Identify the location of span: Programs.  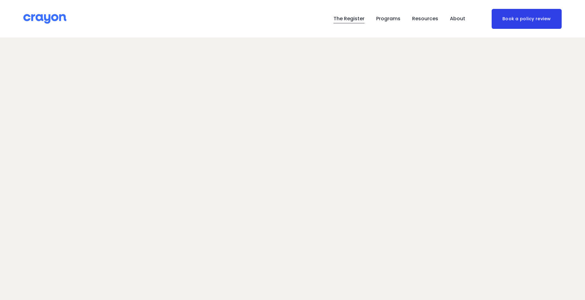
(388, 19).